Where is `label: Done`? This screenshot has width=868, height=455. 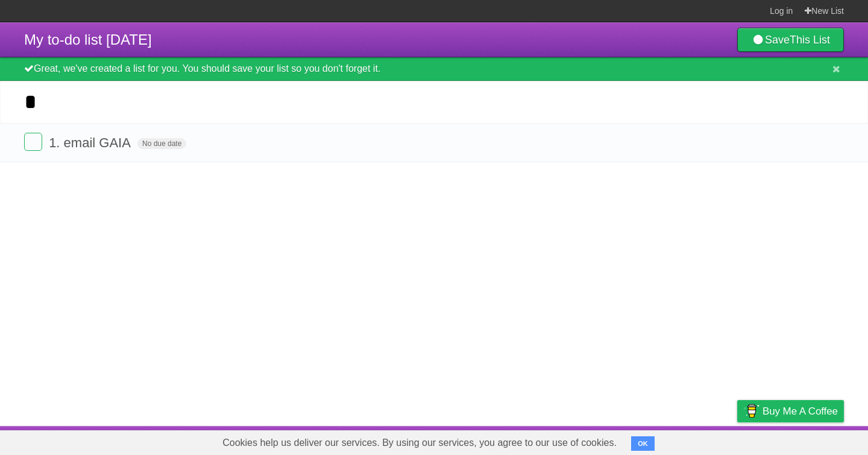 label: Done is located at coordinates (33, 142).